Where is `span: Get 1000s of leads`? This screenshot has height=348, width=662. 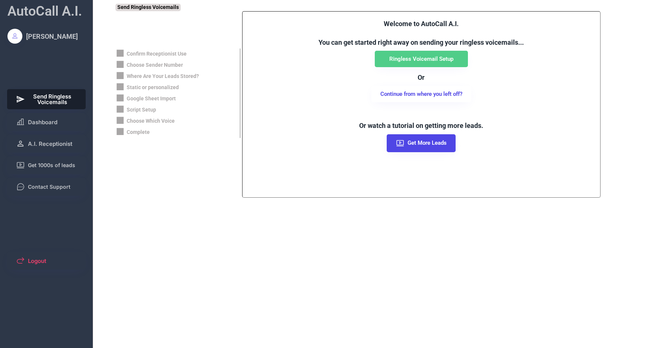 span: Get 1000s of leads is located at coordinates (51, 165).